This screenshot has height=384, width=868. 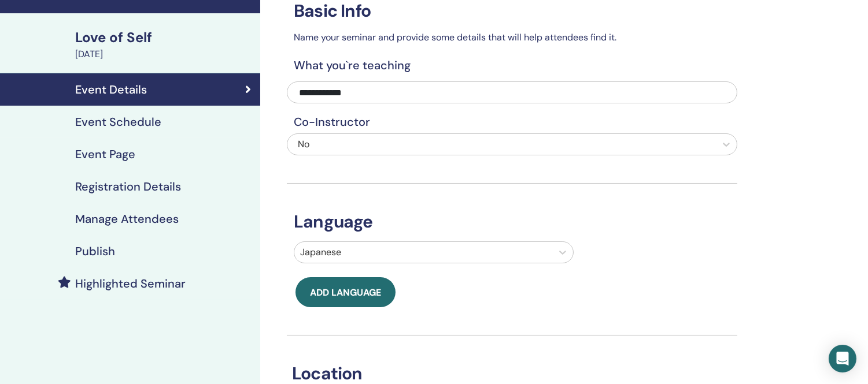 What do you see at coordinates (118, 122) in the screenshot?
I see `h4: Event Schedule` at bounding box center [118, 122].